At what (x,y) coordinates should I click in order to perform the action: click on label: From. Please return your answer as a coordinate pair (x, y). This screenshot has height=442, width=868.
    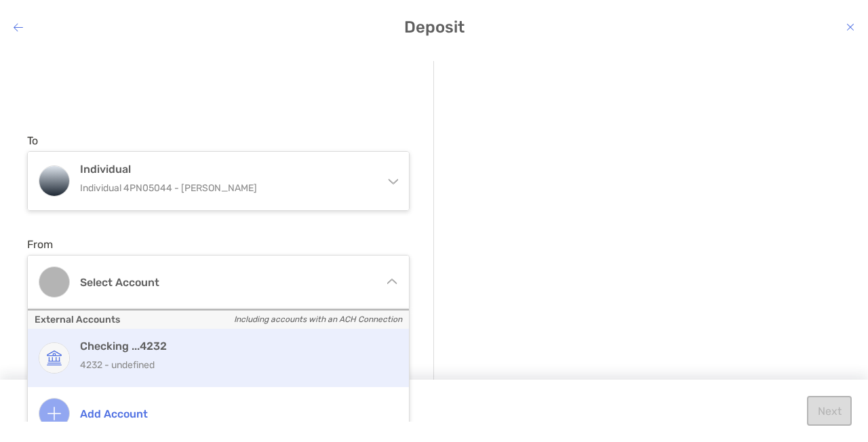
    Looking at the image, I should click on (40, 244).